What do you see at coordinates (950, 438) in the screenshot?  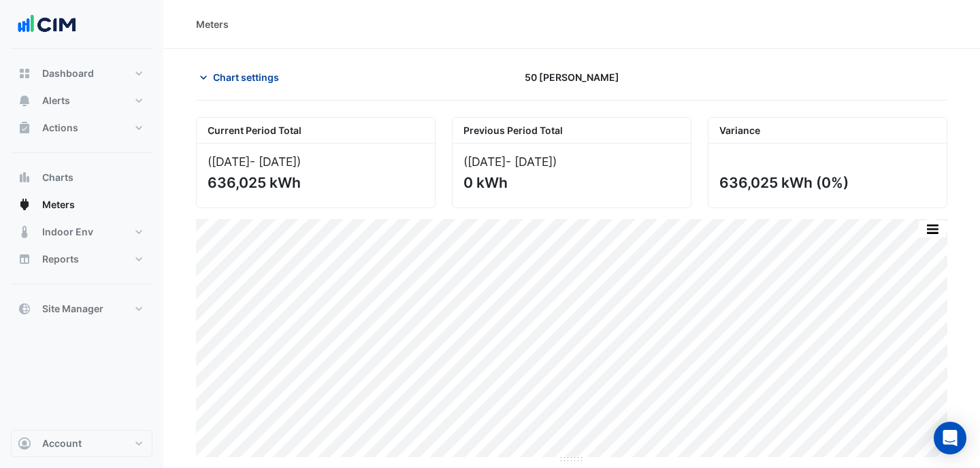 I see `div: Open Intercom Messenger` at bounding box center [950, 438].